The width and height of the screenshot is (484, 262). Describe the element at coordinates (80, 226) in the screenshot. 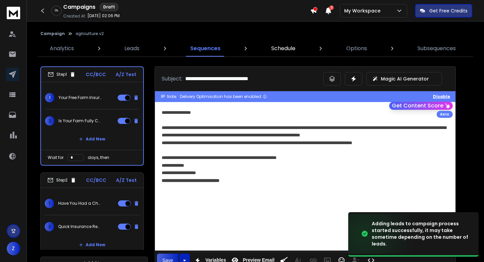

I see `p: Quick Insurance Review for Your Farm or Agricultural Business` at that location.